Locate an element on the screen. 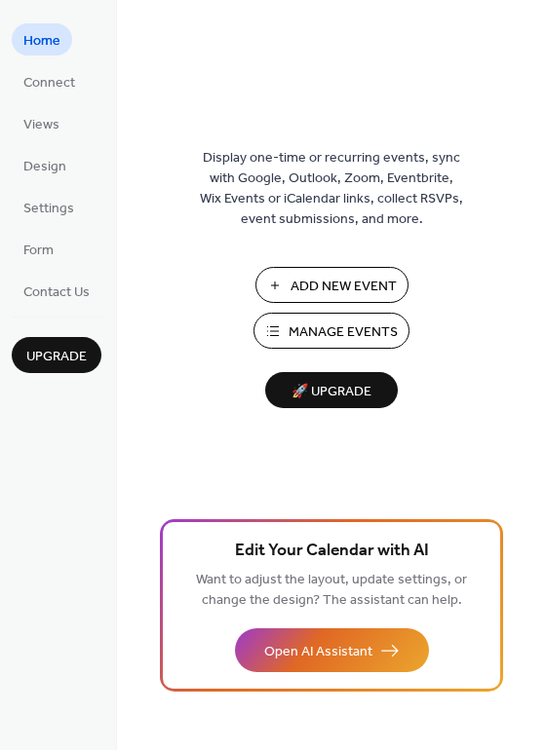 This screenshot has height=750, width=546. span: Want to adjust the layout, update settings, or change the design? The assistant can help. is located at coordinates (331, 591).